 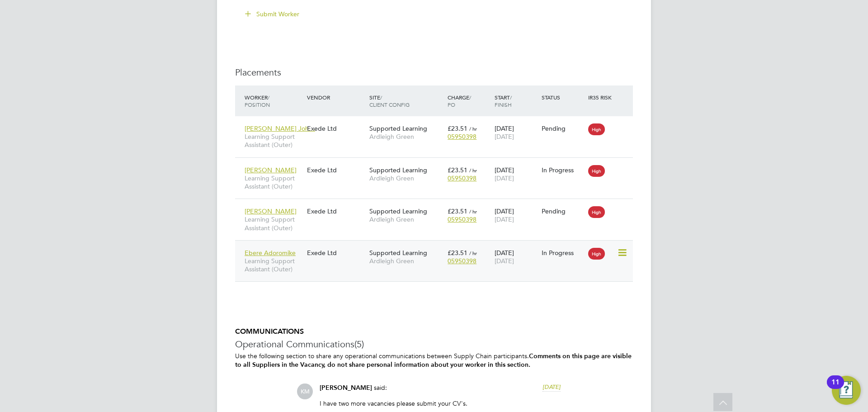 What do you see at coordinates (460, 101) in the screenshot?
I see `span: / PO` at bounding box center [460, 101].